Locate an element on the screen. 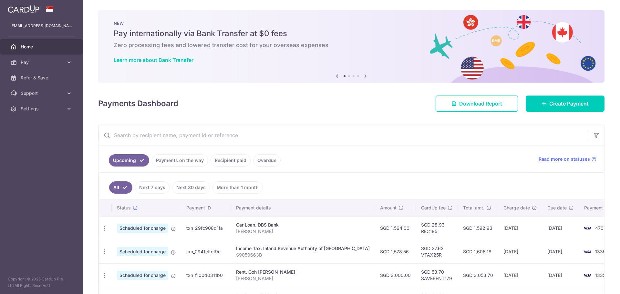 This screenshot has width=620, height=294. span: Total amt. is located at coordinates (474, 208).